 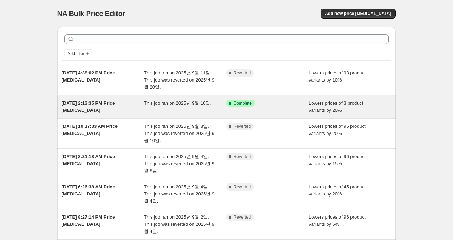 I want to click on span: NA Bulk Price Editor, so click(x=91, y=14).